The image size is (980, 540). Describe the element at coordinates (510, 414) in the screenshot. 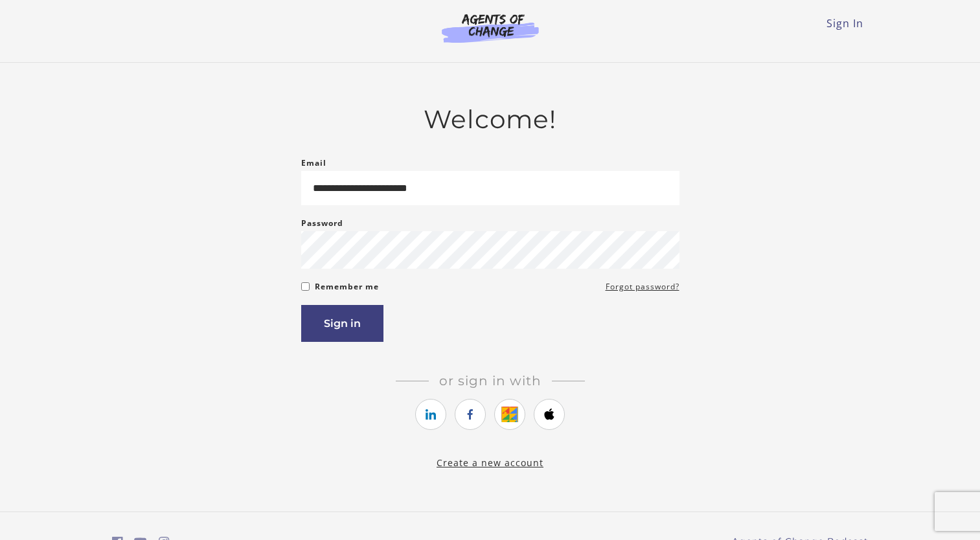

I see `a: https://courses.thinkific.com/users/auth/google?ss%5Breferral%5D=&ss%5Buser_return_to%5D=&ss%5Bvi...` at that location.